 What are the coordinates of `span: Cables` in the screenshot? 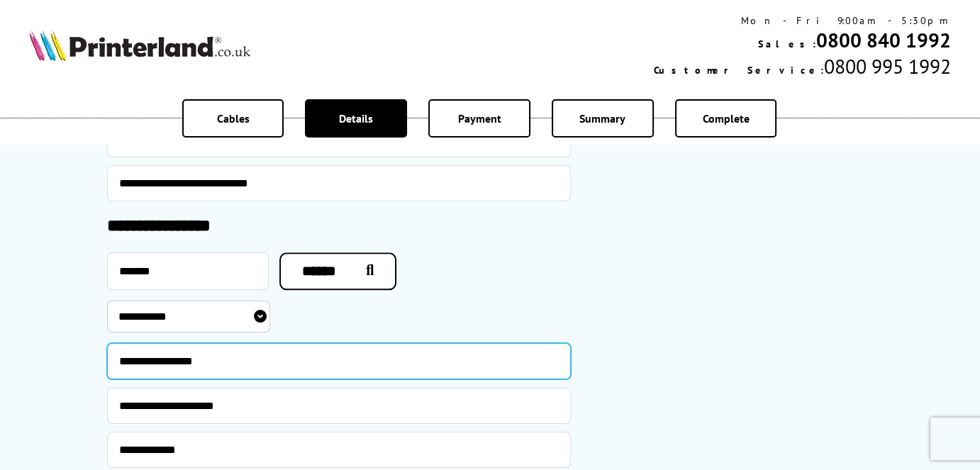 It's located at (234, 118).